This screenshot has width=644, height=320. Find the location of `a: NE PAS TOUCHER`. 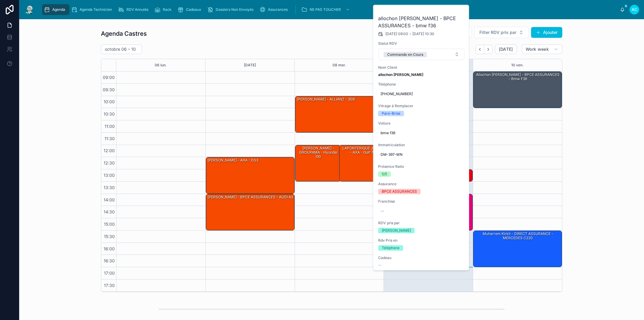

a: NE PAS TOUCHER is located at coordinates (326, 10).